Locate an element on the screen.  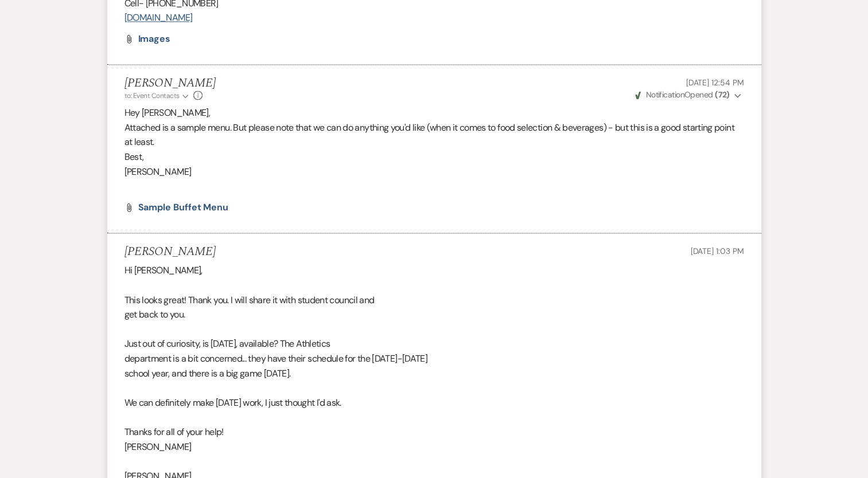
span: to: Event Contacts is located at coordinates (152, 96).